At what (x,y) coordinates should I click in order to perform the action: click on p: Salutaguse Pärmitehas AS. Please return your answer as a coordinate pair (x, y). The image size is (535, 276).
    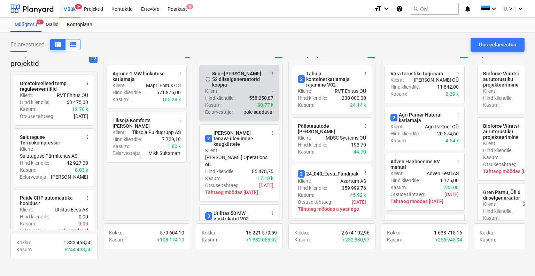
    Looking at the image, I should click on (48, 156).